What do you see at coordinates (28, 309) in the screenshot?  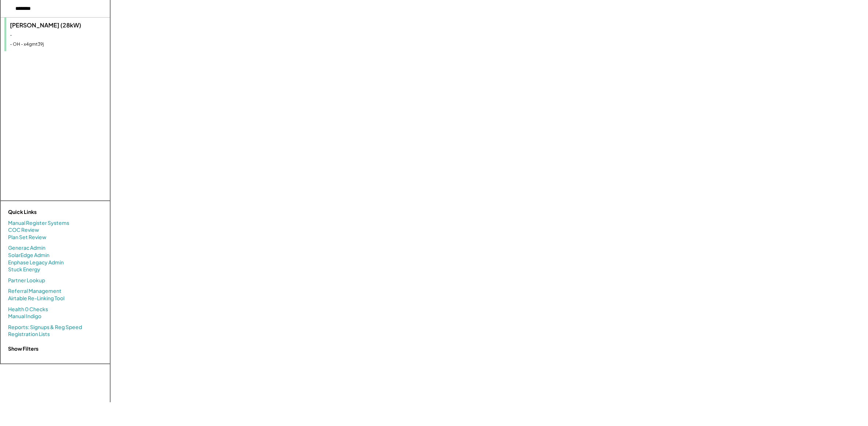 I see `a: Health 0 Checks` at bounding box center [28, 309].